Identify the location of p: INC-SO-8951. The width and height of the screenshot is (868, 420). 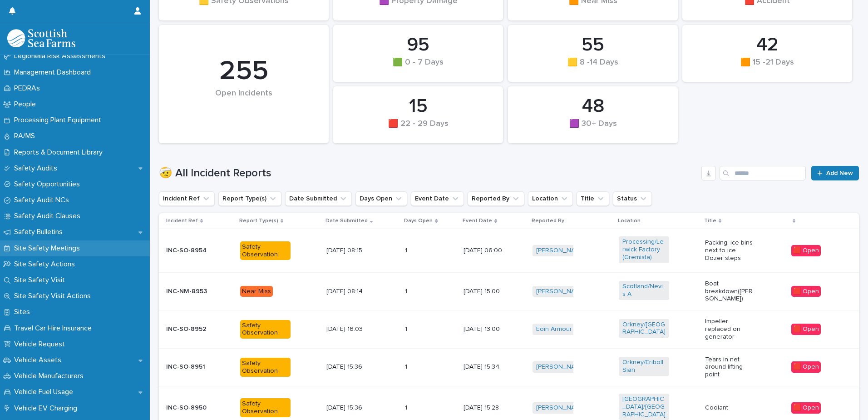
(191, 367).